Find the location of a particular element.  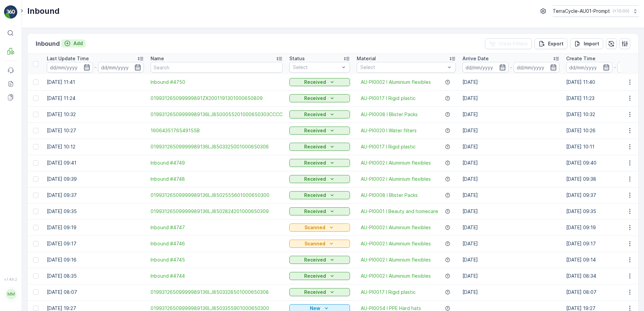

a: Inbound #4746 is located at coordinates (217, 244).